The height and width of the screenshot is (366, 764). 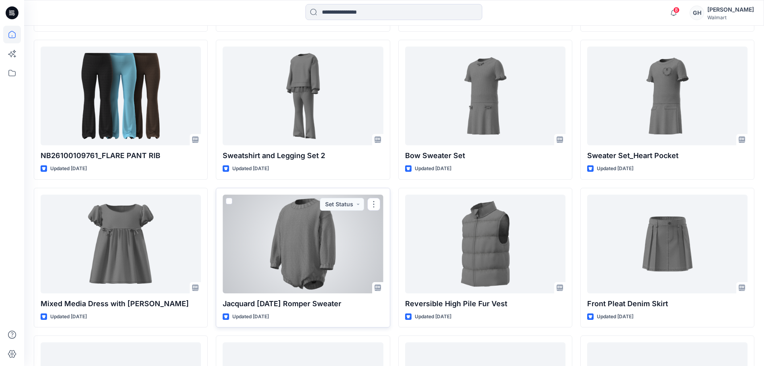 I want to click on p: Front Pleat Denim Skirt, so click(x=667, y=304).